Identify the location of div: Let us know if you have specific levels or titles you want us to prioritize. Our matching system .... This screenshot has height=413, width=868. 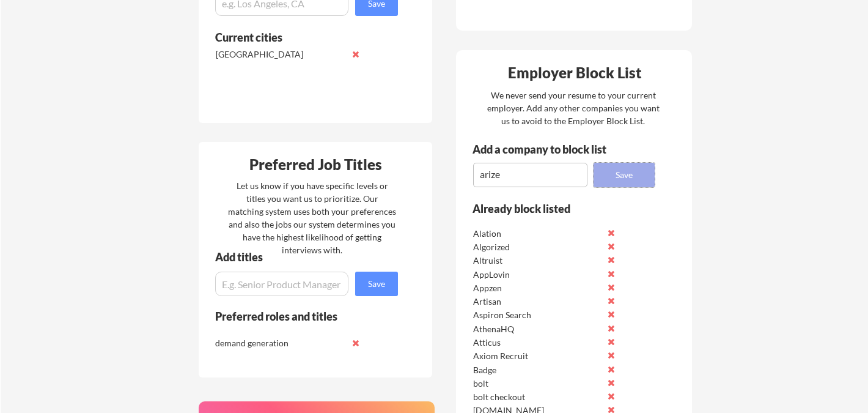
(312, 218).